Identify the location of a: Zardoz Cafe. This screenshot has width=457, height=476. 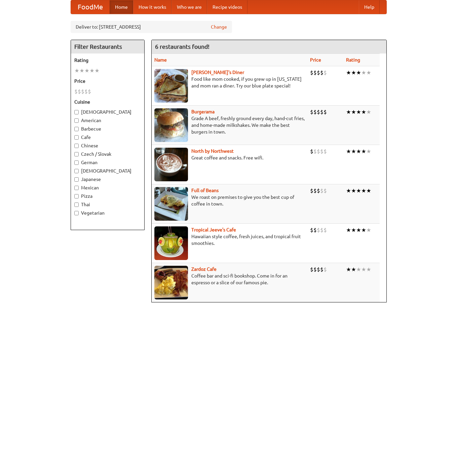
(204, 269).